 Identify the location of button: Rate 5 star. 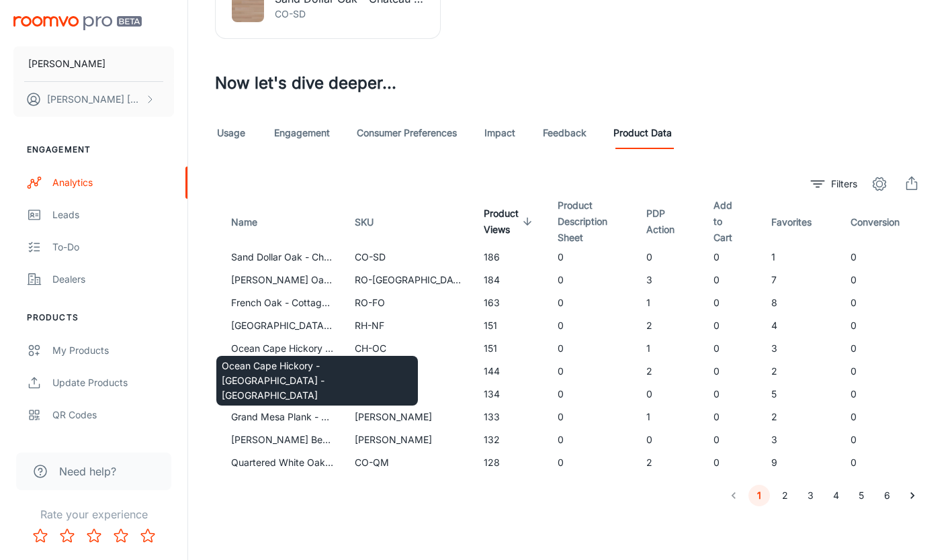
(148, 536).